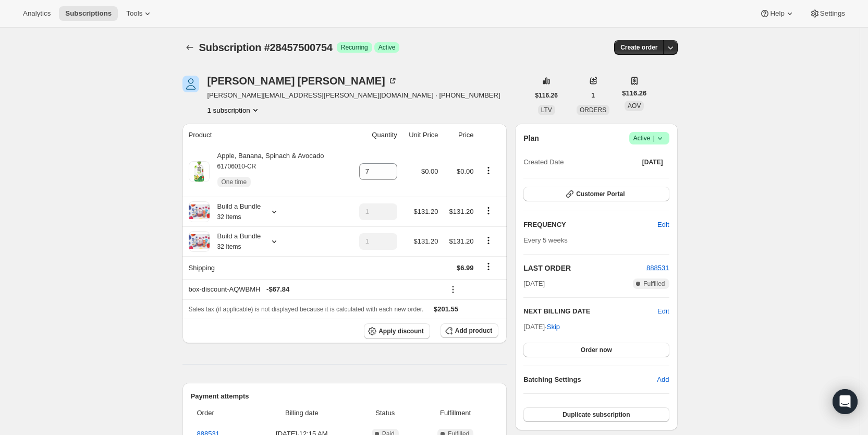 This screenshot has height=435, width=868. Describe the element at coordinates (375, 135) in the screenshot. I see `th: Quantity` at that location.